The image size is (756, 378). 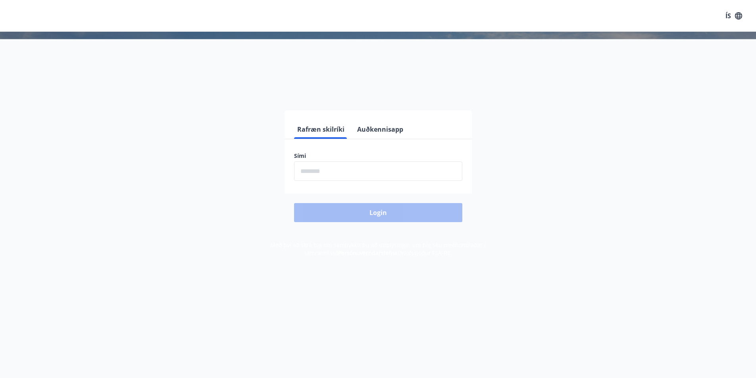 What do you see at coordinates (378, 156) in the screenshot?
I see `label: Sími` at bounding box center [378, 156].